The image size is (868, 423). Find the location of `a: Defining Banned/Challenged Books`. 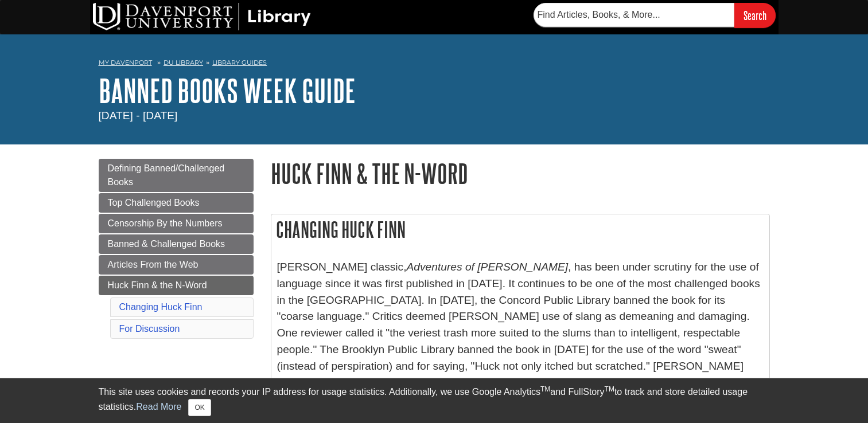

a: Defining Banned/Challenged Books is located at coordinates (176, 175).